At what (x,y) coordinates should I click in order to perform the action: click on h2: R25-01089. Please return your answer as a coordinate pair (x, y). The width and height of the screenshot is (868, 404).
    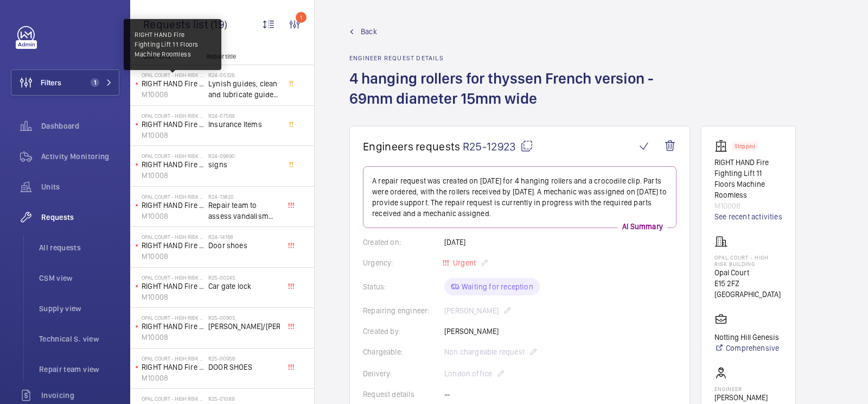
    Looking at the image, I should click on (244, 398).